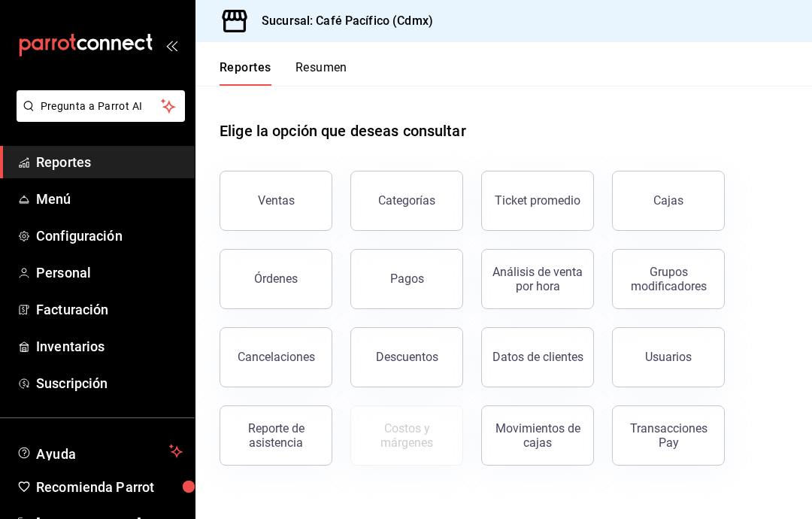 Image resolution: width=812 pixels, height=519 pixels. I want to click on div: Grupos modificadores, so click(668, 279).